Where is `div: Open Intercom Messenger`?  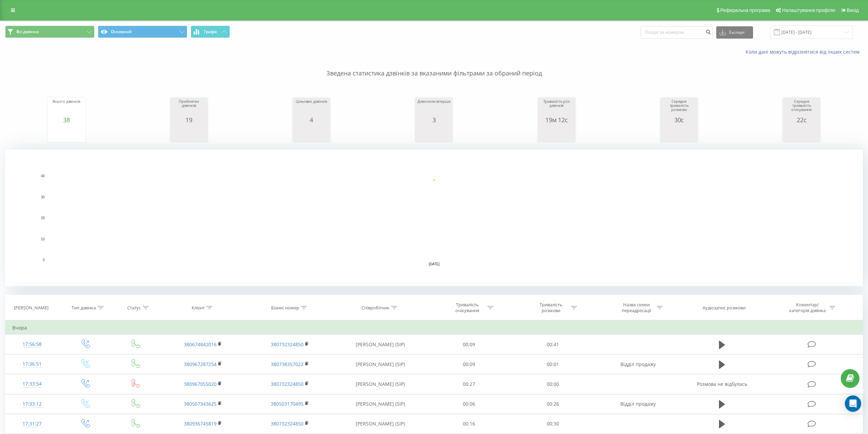 div: Open Intercom Messenger is located at coordinates (853, 403).